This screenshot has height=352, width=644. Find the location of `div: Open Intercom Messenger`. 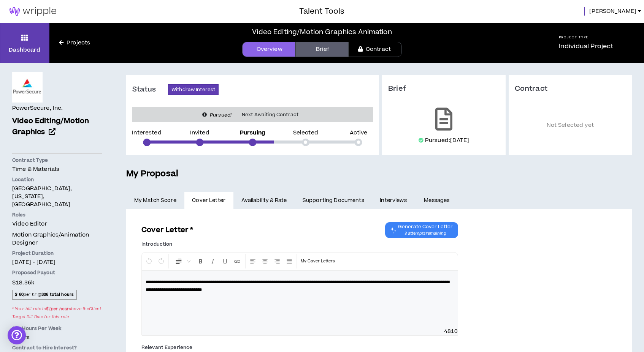

div: Open Intercom Messenger is located at coordinates (17, 335).